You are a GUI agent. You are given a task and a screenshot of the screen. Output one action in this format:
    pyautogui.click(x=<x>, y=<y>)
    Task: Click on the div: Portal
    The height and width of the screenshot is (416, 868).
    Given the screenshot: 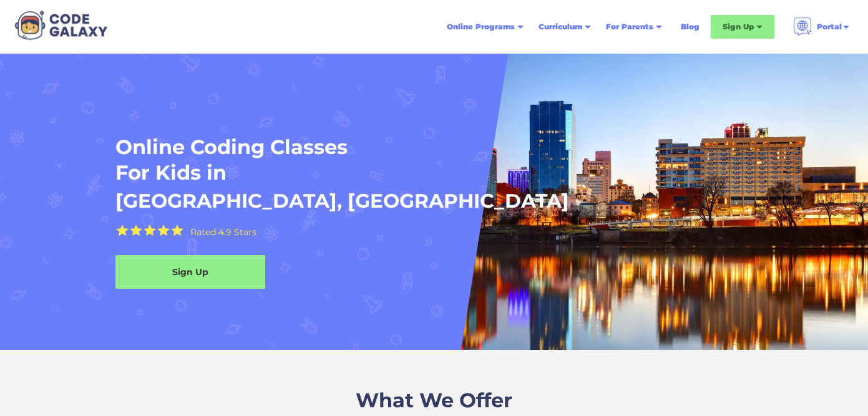 What is the action you would take?
    pyautogui.click(x=829, y=27)
    